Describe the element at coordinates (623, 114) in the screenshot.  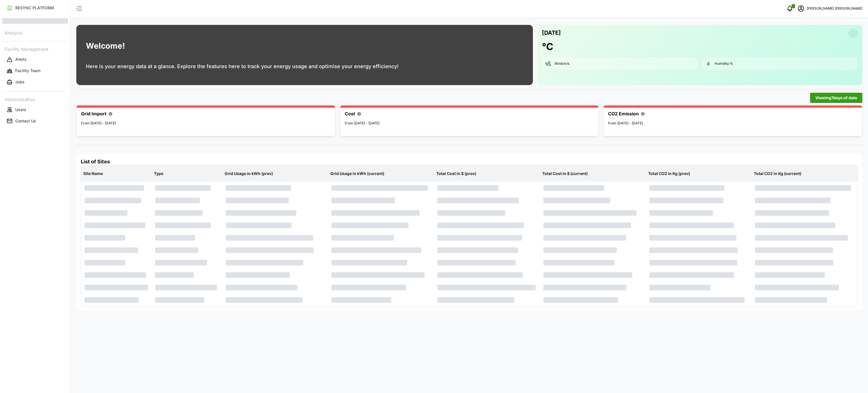
I see `p: CO2 Emission` at that location.